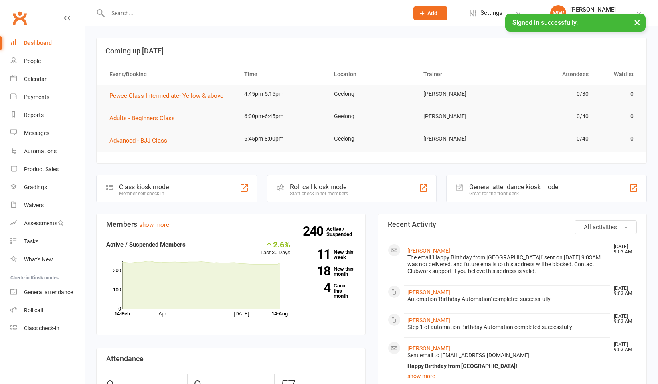 The width and height of the screenshot is (658, 384). I want to click on div: Dashboard, so click(38, 43).